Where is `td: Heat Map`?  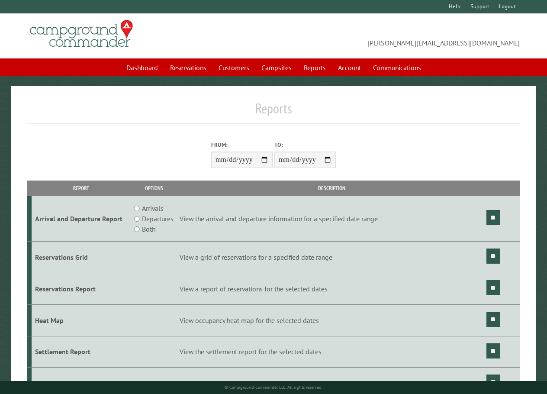
td: Heat Map is located at coordinates (81, 320).